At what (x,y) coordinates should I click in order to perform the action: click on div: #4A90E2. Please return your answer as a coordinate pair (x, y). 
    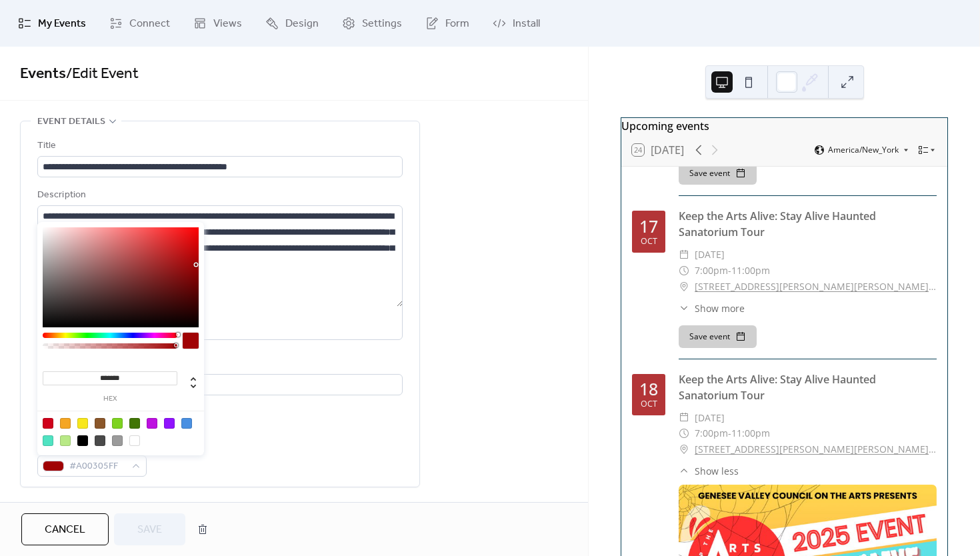
    Looking at the image, I should click on (187, 424).